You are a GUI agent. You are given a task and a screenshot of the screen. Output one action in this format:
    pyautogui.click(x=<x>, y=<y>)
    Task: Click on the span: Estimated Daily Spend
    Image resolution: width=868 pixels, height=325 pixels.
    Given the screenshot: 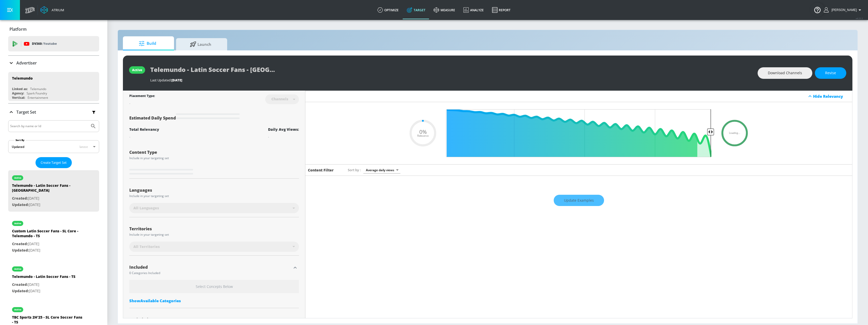 What is the action you would take?
    pyautogui.click(x=152, y=118)
    